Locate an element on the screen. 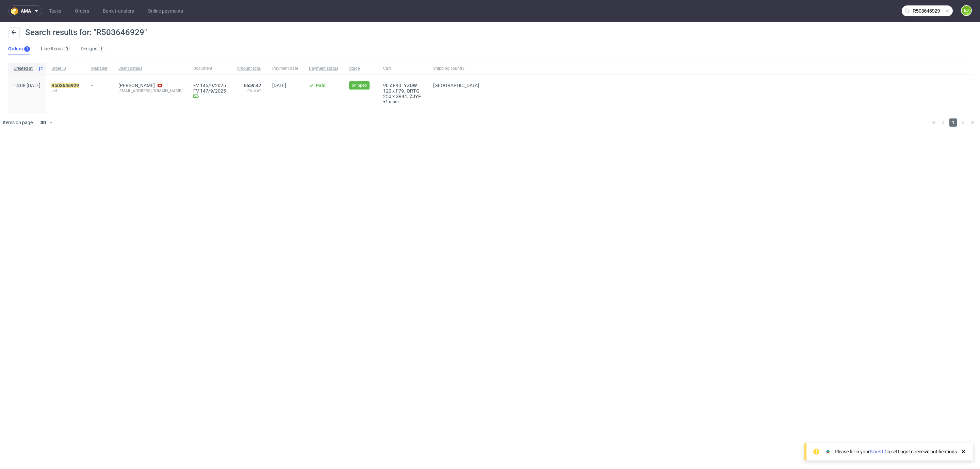 This screenshot has height=469, width=980. span: Paid is located at coordinates (320, 85).